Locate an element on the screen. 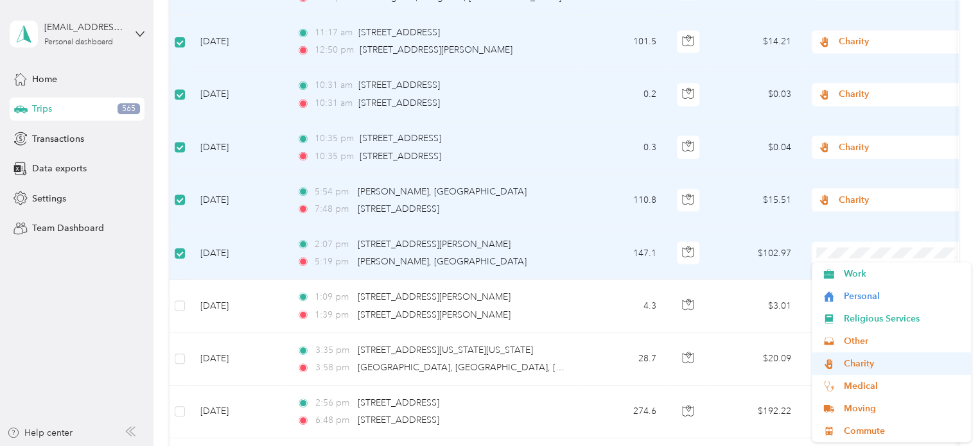 The image size is (980, 446). span: Trips is located at coordinates (42, 108).